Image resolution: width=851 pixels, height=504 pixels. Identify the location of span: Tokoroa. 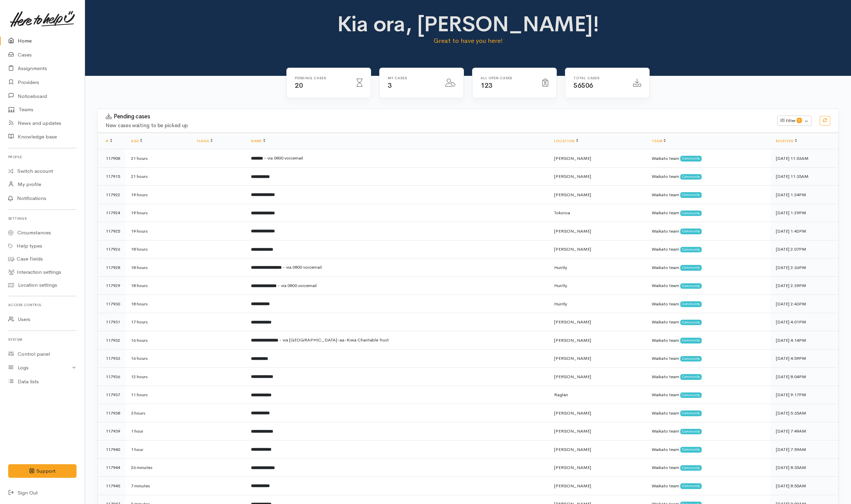
(562, 213).